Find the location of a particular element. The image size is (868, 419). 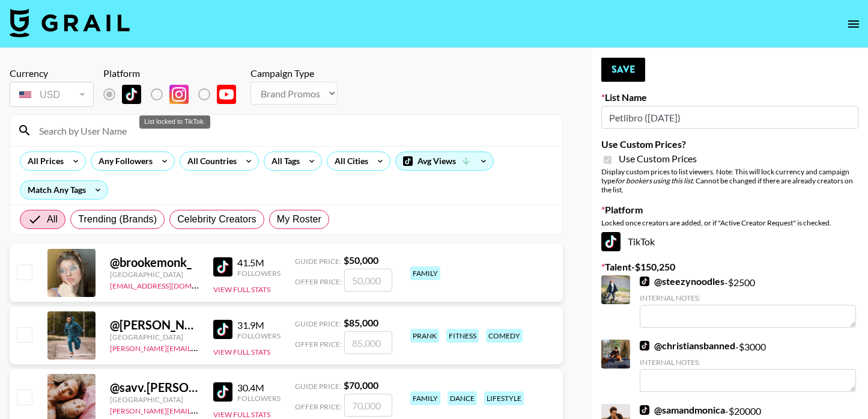

button: Save is located at coordinates (623, 69).